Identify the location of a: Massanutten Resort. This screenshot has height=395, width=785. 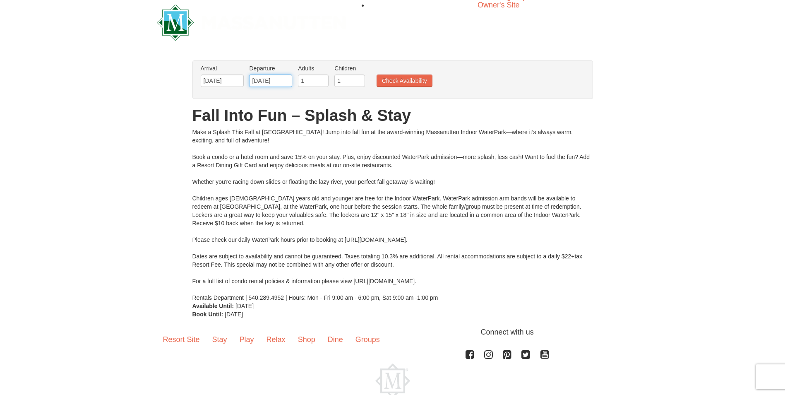
(252, 21).